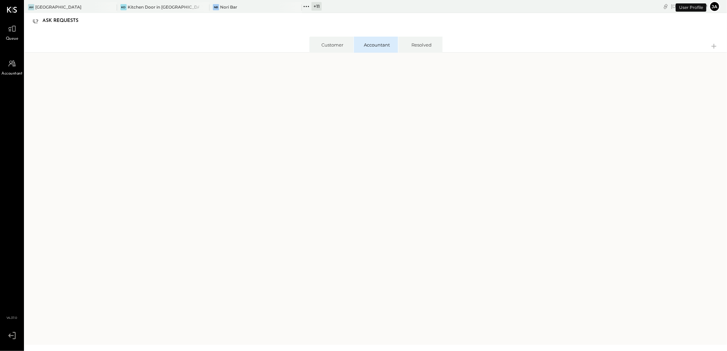 This screenshot has height=351, width=727. What do you see at coordinates (12, 67) in the screenshot?
I see `a: Accountant` at bounding box center [12, 67].